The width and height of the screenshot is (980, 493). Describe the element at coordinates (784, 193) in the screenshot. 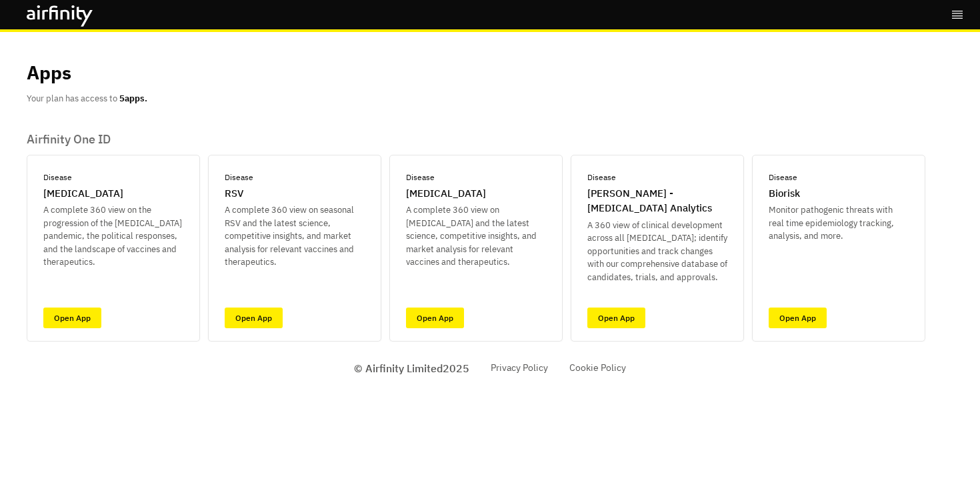

I see `p: Biorisk` at that location.